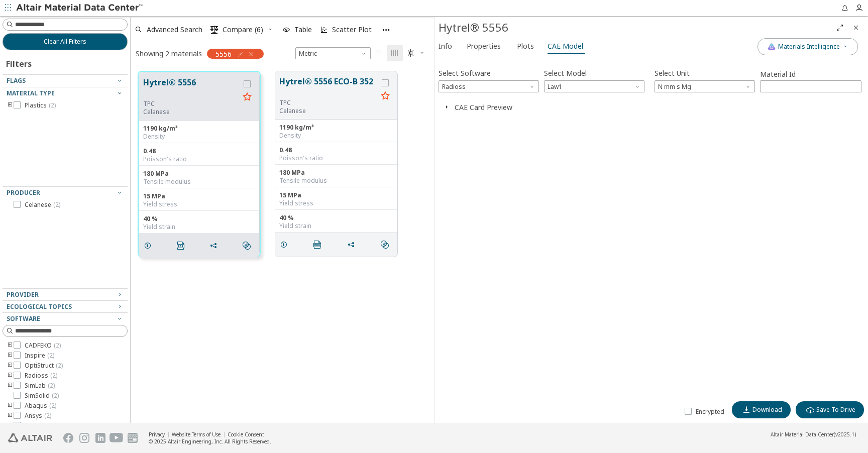  What do you see at coordinates (38, 416) in the screenshot?
I see `span: Ansys` at bounding box center [38, 416].